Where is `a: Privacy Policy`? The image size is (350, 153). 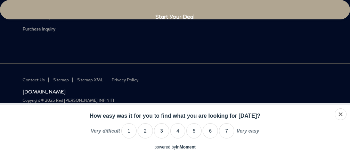 a: Privacy Policy is located at coordinates (125, 80).